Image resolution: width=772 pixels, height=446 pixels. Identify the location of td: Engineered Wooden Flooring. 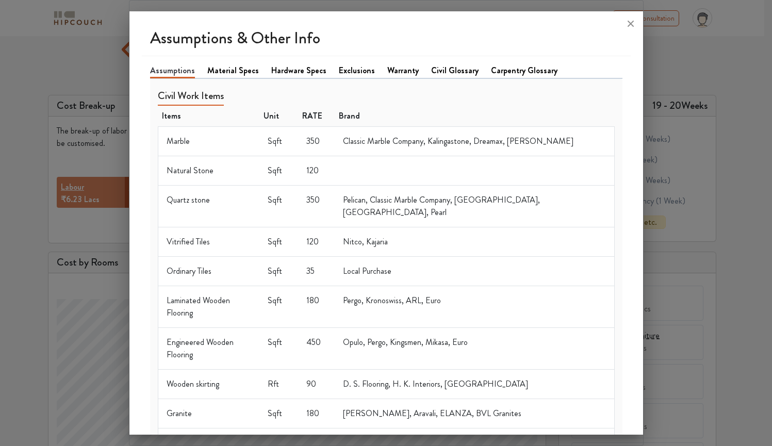
(208, 349).